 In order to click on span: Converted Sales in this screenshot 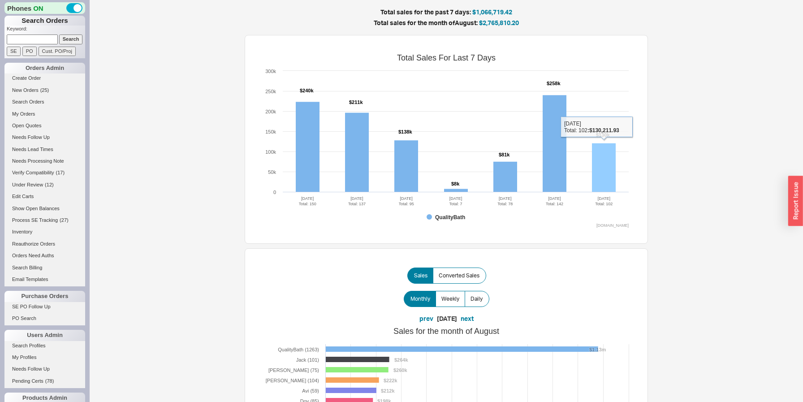, I will do `click(459, 276)`.